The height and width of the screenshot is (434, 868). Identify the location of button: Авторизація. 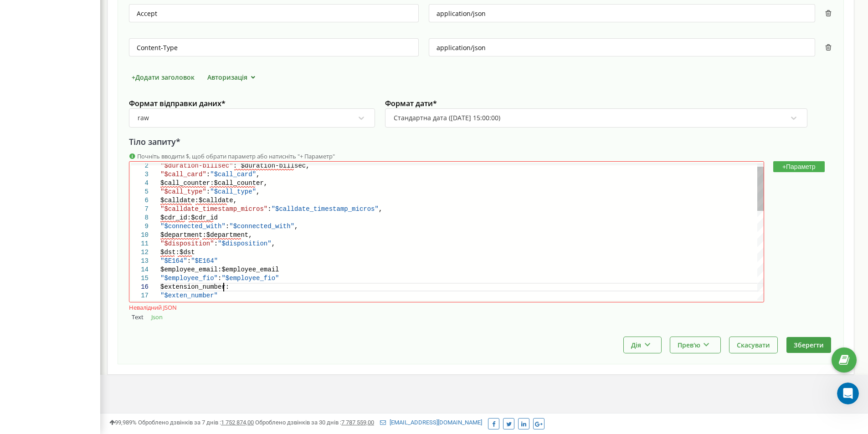
(233, 77).